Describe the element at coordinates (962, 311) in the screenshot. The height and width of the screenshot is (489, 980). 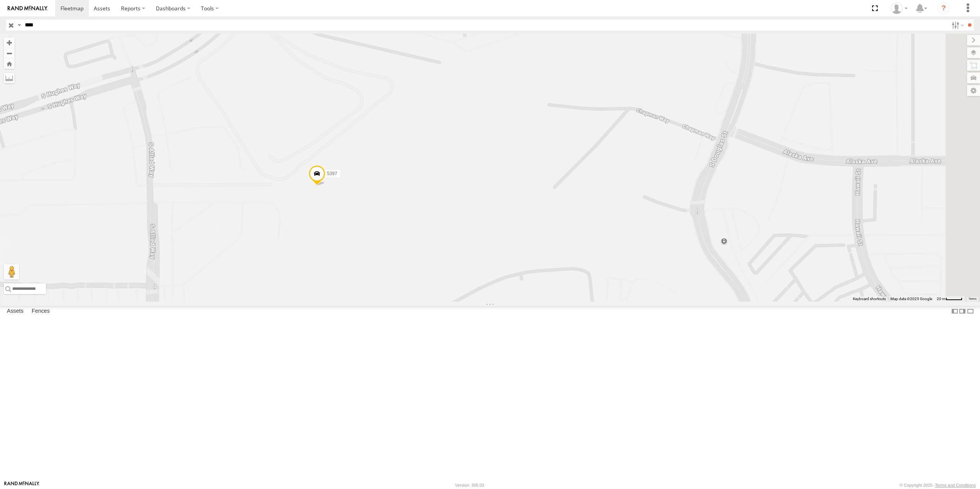
I see `label: Dock Summary Table to the Right` at that location.